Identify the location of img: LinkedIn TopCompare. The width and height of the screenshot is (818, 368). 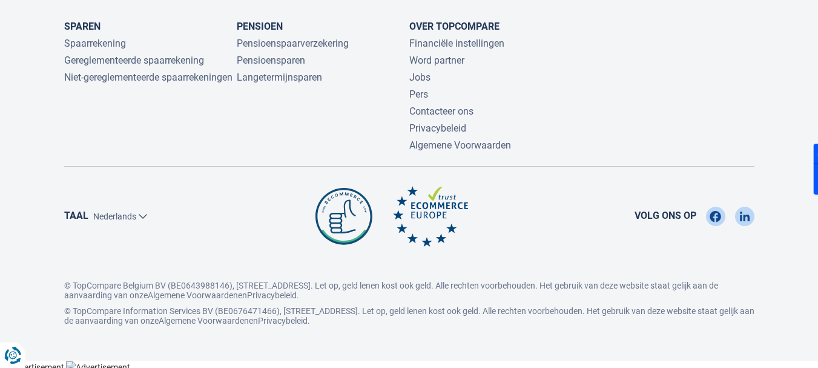
(745, 216).